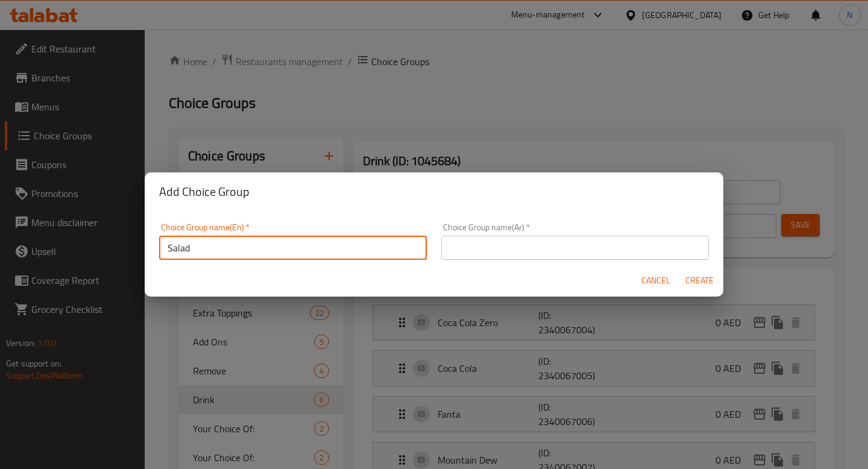  What do you see at coordinates (434, 191) in the screenshot?
I see `h2: Add Choice Group` at bounding box center [434, 191].